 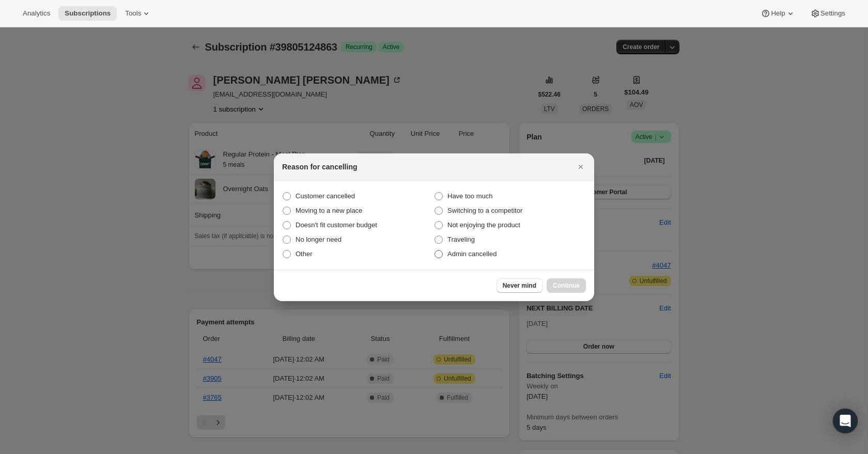 What do you see at coordinates (828, 13) in the screenshot?
I see `button: Settings` at bounding box center [828, 13].